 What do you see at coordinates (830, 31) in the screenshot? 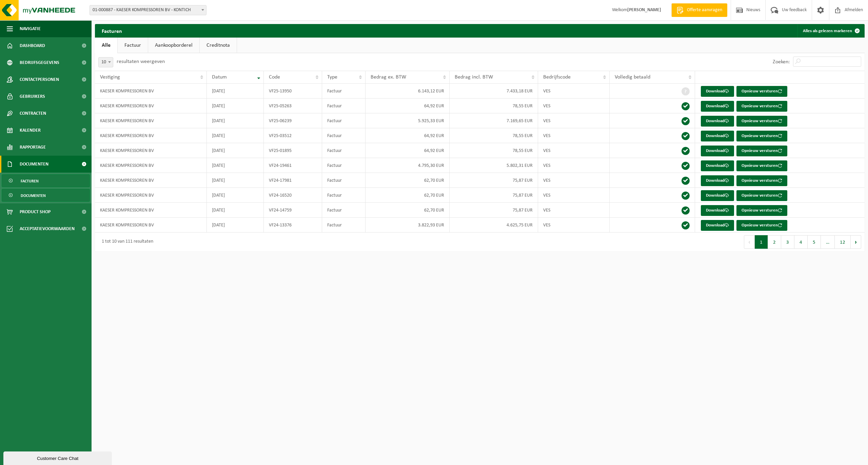
I see `button: Alles als gelezen markeren` at bounding box center [830, 31].